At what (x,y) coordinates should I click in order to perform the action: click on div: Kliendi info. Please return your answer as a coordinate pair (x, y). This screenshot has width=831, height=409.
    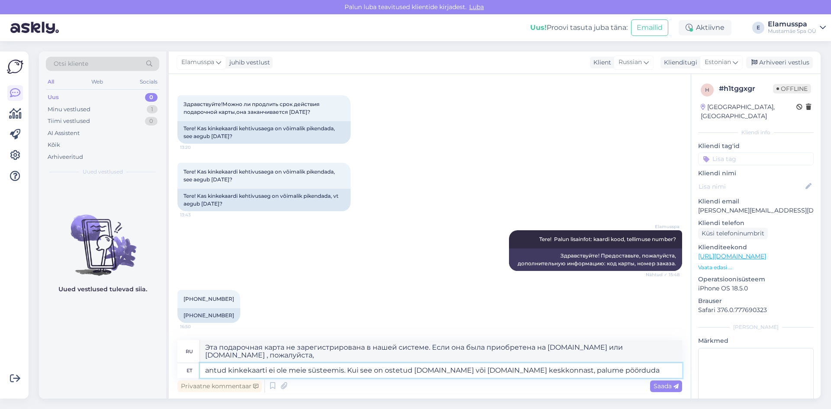
    Looking at the image, I should click on (756, 132).